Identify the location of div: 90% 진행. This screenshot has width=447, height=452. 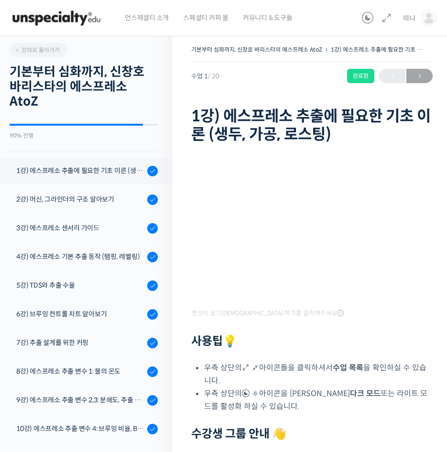
(84, 136).